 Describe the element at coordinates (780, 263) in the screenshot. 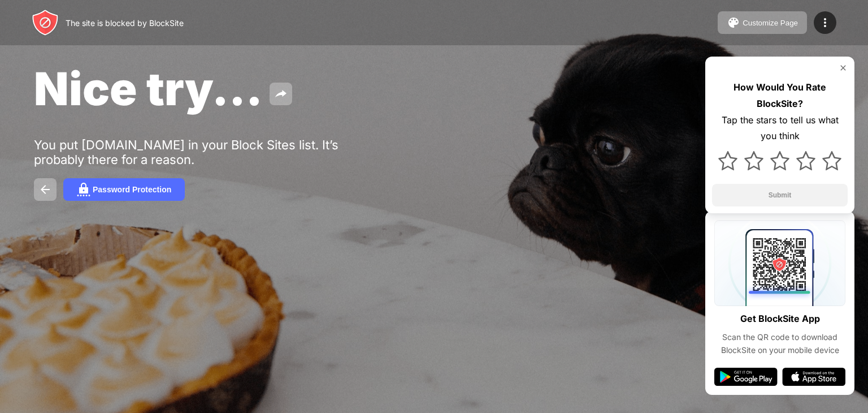

I see `img: qrcode.svg` at that location.